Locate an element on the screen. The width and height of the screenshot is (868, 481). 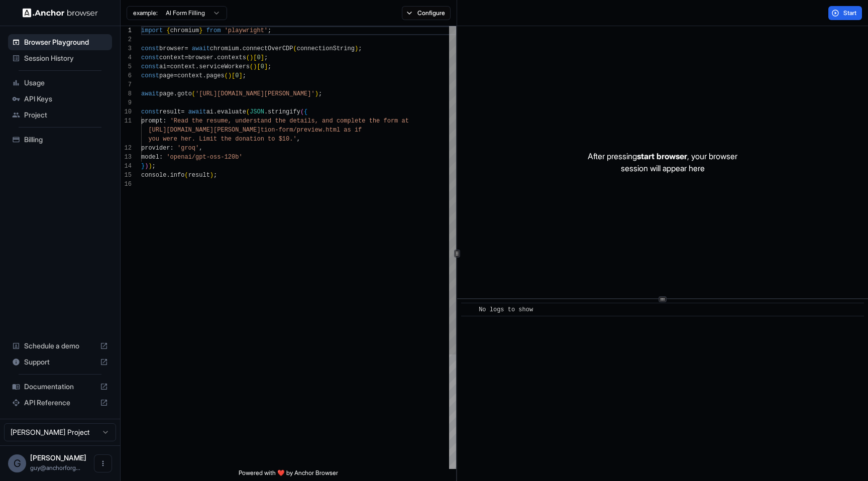
span: Start is located at coordinates (850, 13).